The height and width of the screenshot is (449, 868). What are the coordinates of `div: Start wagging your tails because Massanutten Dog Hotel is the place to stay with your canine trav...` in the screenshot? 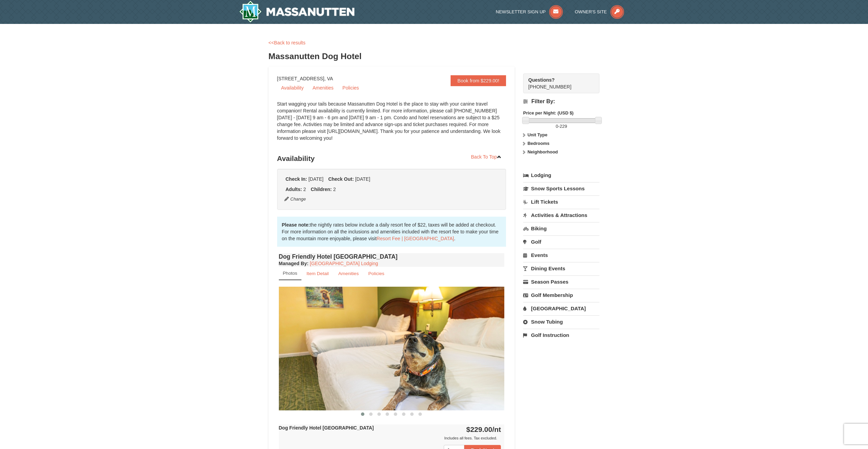 It's located at (391, 125).